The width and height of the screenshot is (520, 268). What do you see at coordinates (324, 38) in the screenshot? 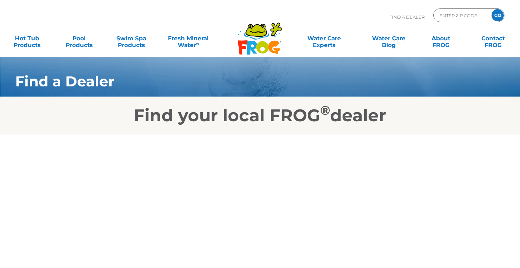
I see `a: Water CareExperts` at bounding box center [324, 38].